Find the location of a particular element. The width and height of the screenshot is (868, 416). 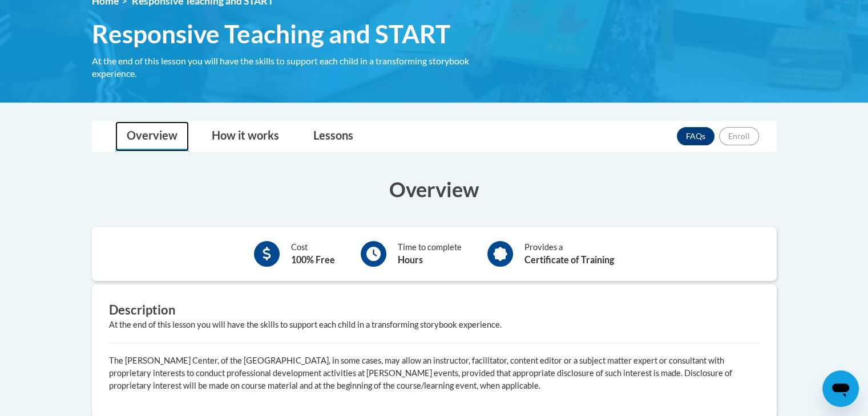

a: Overview is located at coordinates (152, 136).